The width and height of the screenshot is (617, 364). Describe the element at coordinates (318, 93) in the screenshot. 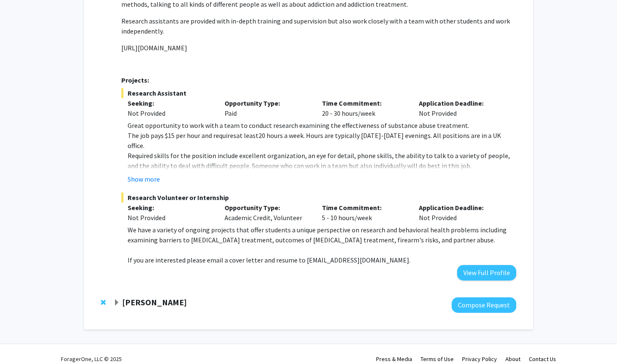

I see `span: Research Assistant` at that location.